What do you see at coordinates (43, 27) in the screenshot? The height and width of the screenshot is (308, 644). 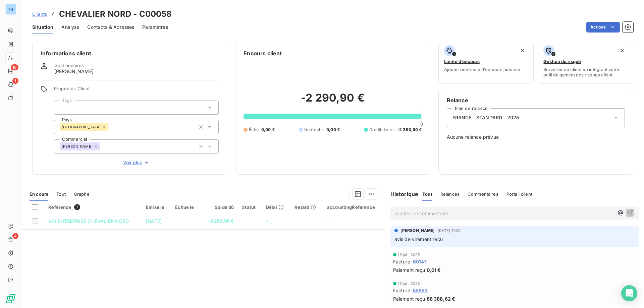 I see `span: Situation` at bounding box center [43, 27].